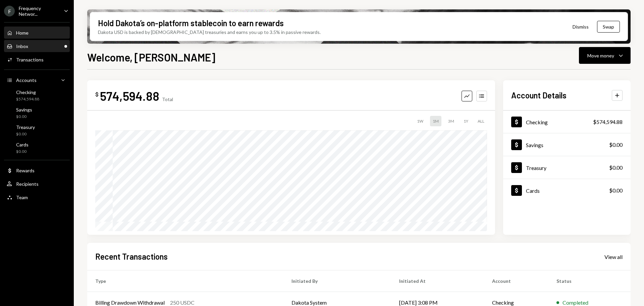  Describe the element at coordinates (22, 46) in the screenshot. I see `div: Inbox` at that location.